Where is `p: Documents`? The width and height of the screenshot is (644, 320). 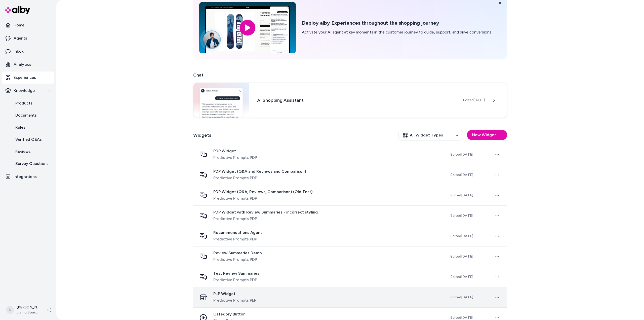 p: Documents is located at coordinates (26, 115).